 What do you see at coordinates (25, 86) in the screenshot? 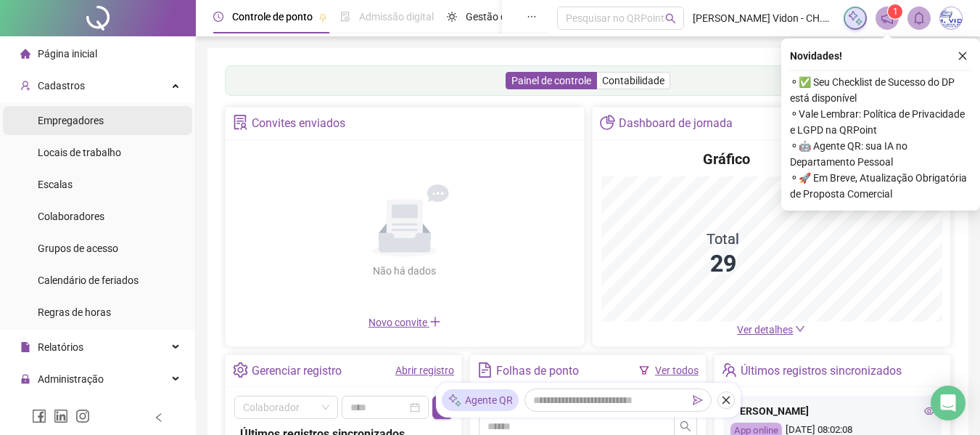
I see `span: user-add` at bounding box center [25, 86].